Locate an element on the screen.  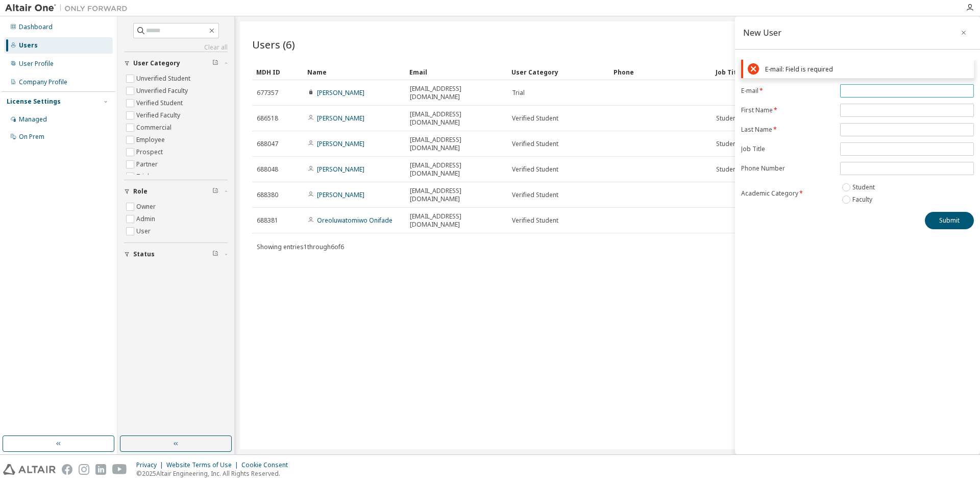
label: Academic Category is located at coordinates (788, 194).